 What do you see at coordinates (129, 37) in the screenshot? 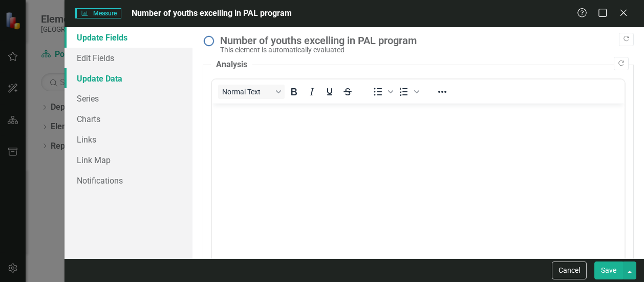
I see `a: Update Fields` at bounding box center [129, 37].